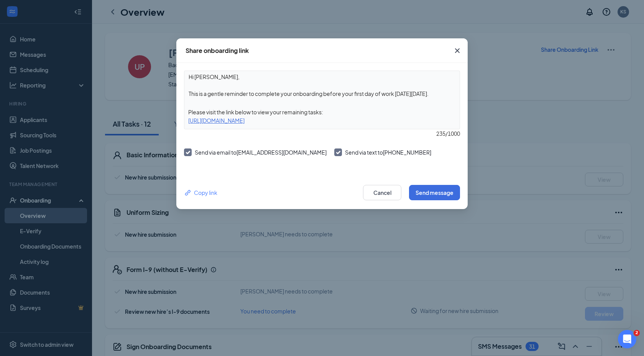 The width and height of the screenshot is (644, 356). I want to click on div: 235 / 1000, so click(322, 133).